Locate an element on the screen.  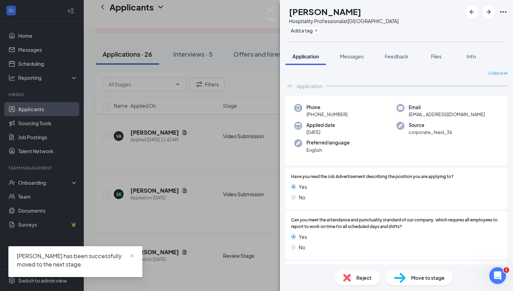
span: Application is located at coordinates (306, 56).